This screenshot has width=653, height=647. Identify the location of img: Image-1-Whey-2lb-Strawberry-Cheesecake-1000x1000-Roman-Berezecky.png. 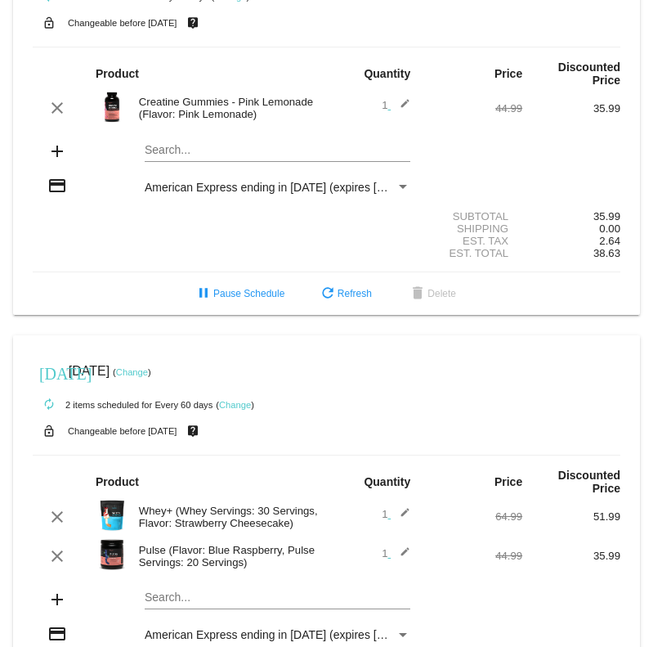
(112, 515).